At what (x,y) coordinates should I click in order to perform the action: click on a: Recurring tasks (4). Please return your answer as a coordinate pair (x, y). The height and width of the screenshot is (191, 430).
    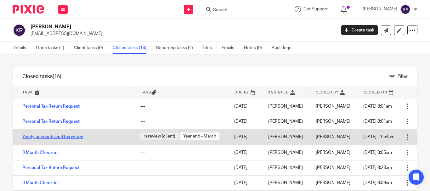
    Looking at the image, I should click on (177, 48).